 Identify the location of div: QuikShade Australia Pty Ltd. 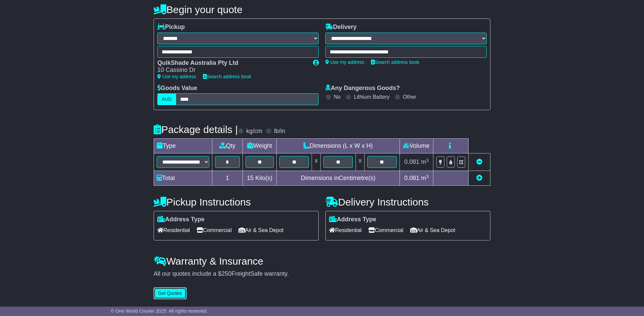
(232, 63).